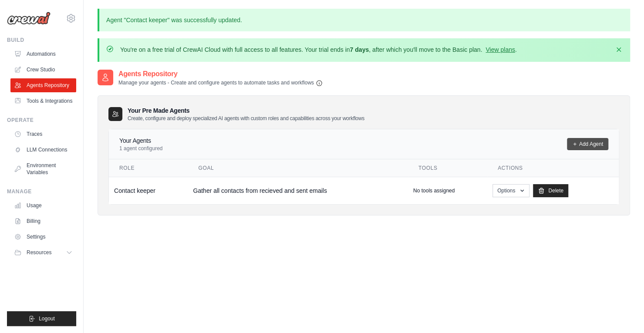 Image resolution: width=644 pixels, height=333 pixels. Describe the element at coordinates (41, 319) in the screenshot. I see `button: Logout` at that location.